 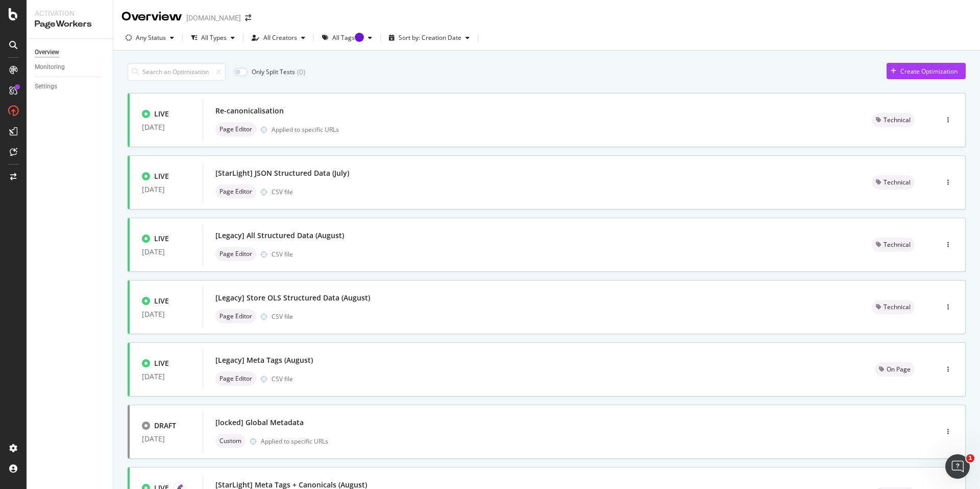 I want to click on button: Sort by: Creation Date, so click(x=429, y=38).